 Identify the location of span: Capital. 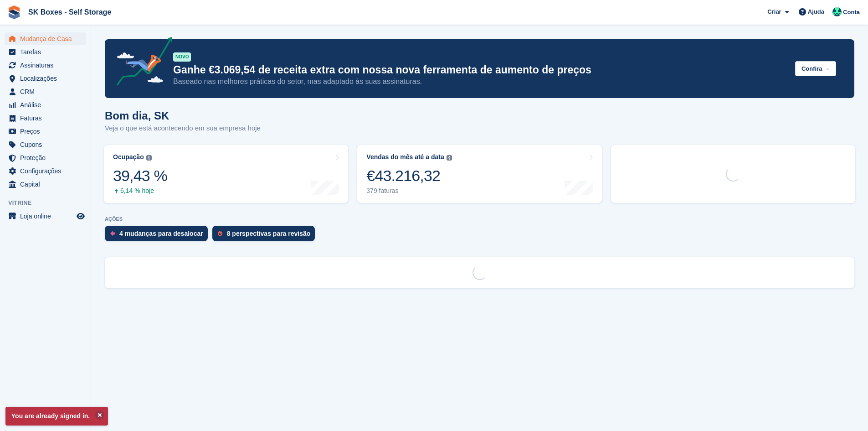
(48, 184).